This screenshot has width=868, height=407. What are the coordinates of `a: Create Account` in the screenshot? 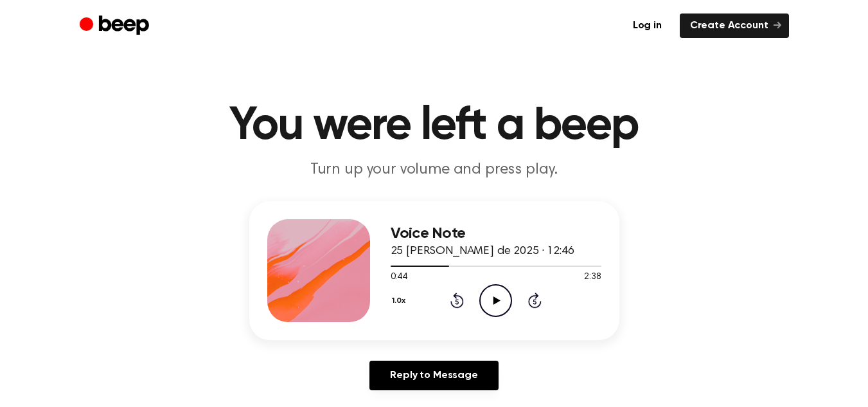 It's located at (735, 26).